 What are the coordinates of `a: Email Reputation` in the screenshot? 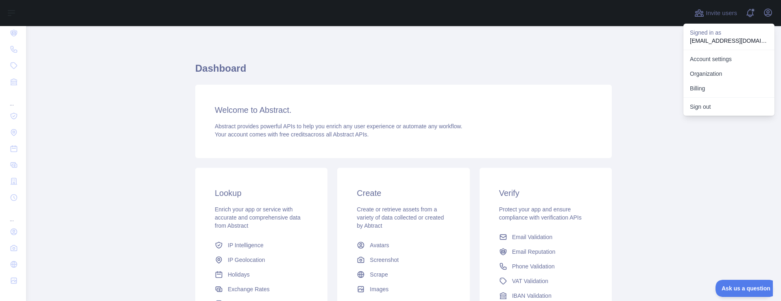 It's located at (546, 251).